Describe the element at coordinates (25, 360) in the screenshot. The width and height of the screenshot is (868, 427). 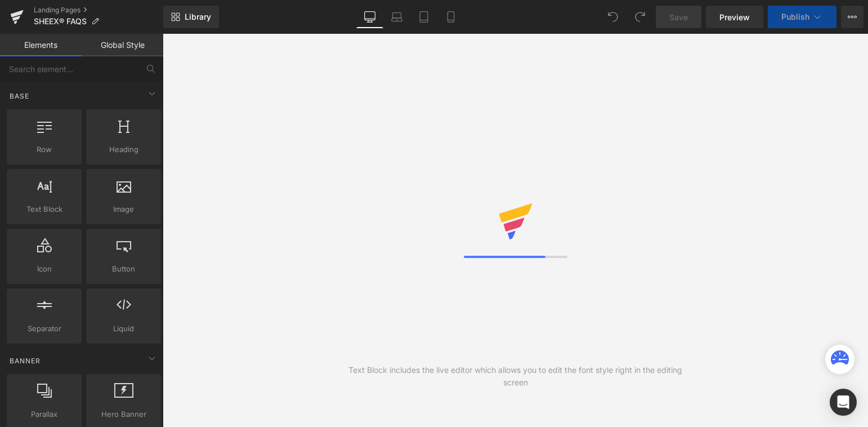
I see `span: Banner` at that location.